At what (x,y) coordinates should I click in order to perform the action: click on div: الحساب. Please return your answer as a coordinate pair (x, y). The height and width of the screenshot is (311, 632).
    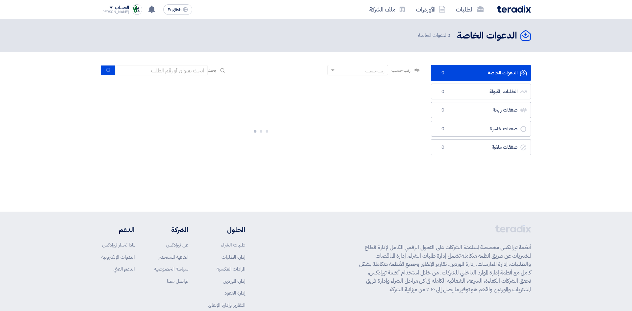
    Looking at the image, I should click on (122, 8).